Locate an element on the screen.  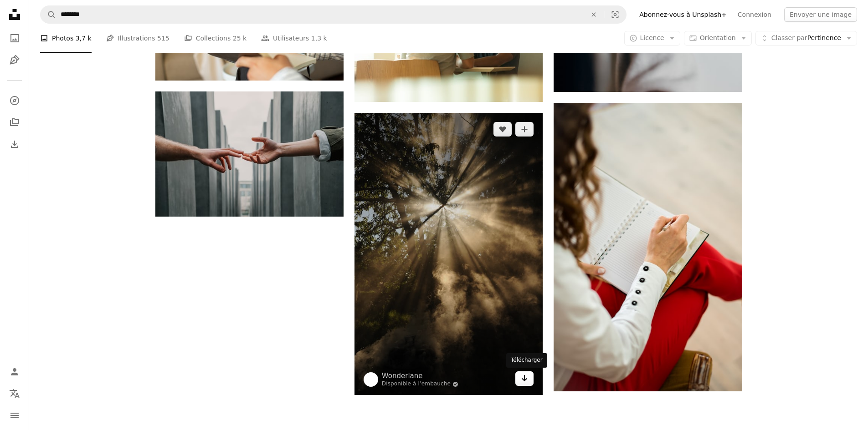
a: Wonderlane is located at coordinates (421, 377).